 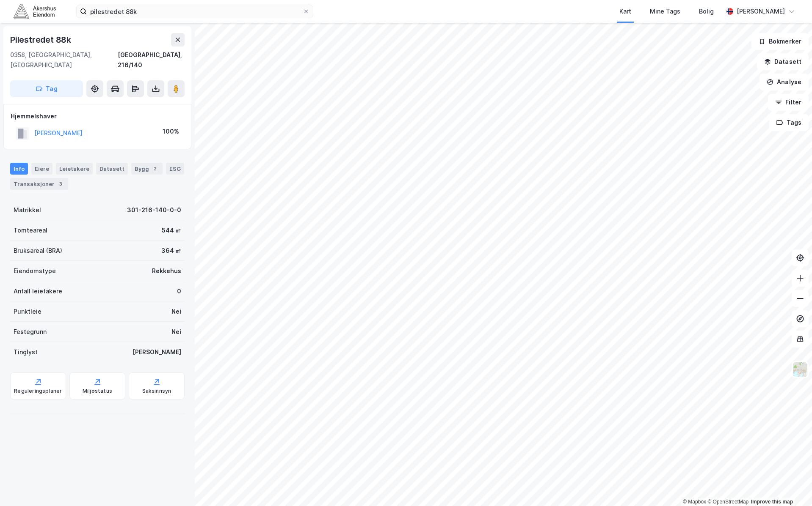 What do you see at coordinates (46, 89) in the screenshot?
I see `button: Tag` at bounding box center [46, 89].